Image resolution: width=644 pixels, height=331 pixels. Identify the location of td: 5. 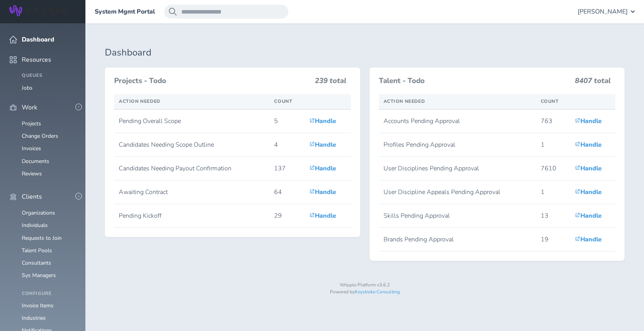
(287, 121).